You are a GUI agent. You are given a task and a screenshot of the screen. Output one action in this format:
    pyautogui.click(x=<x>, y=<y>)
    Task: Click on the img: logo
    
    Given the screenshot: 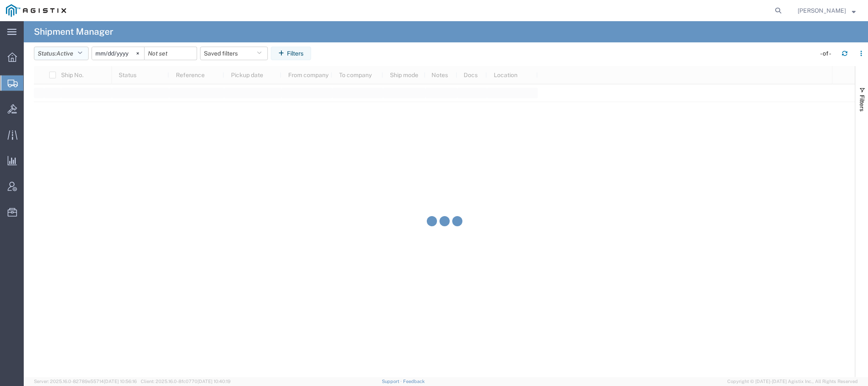 What is the action you would take?
    pyautogui.click(x=36, y=11)
    